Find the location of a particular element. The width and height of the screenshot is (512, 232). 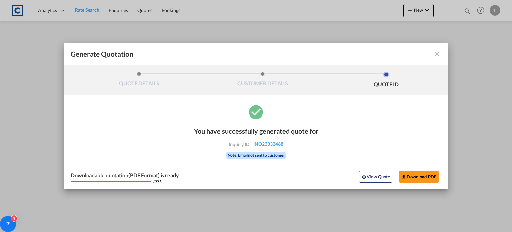

li: CUSTOMER DETAILS is located at coordinates (263, 81).